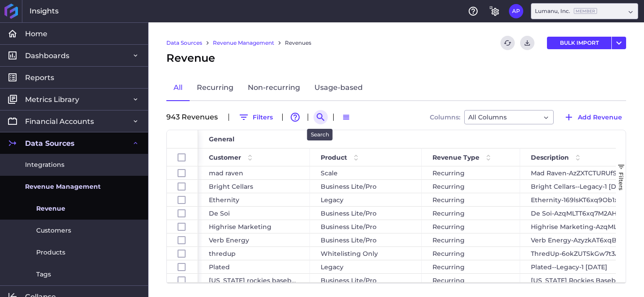 The height and width of the screenshot is (297, 644). What do you see at coordinates (178, 88) in the screenshot?
I see `a: All` at bounding box center [178, 88].